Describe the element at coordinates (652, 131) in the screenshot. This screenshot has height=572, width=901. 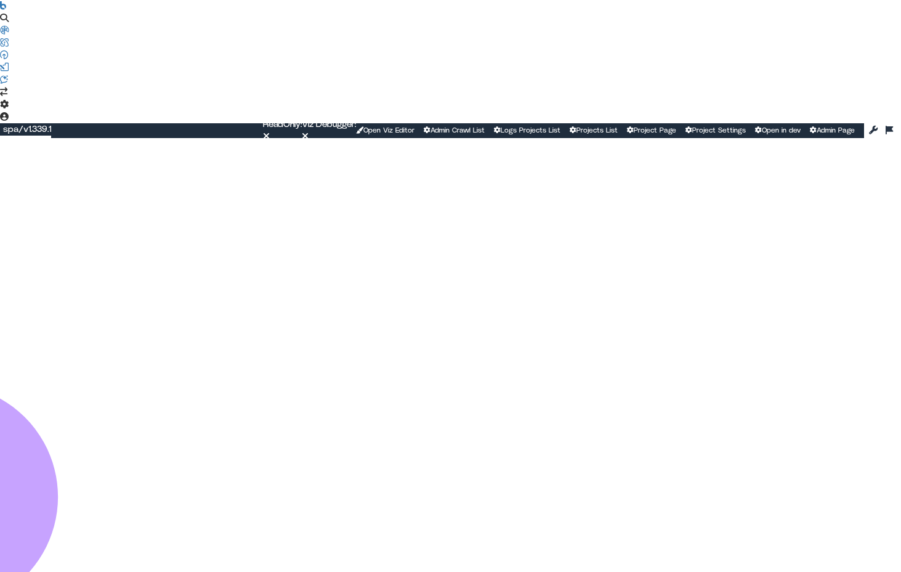
I see `a: Project Page` at that location.